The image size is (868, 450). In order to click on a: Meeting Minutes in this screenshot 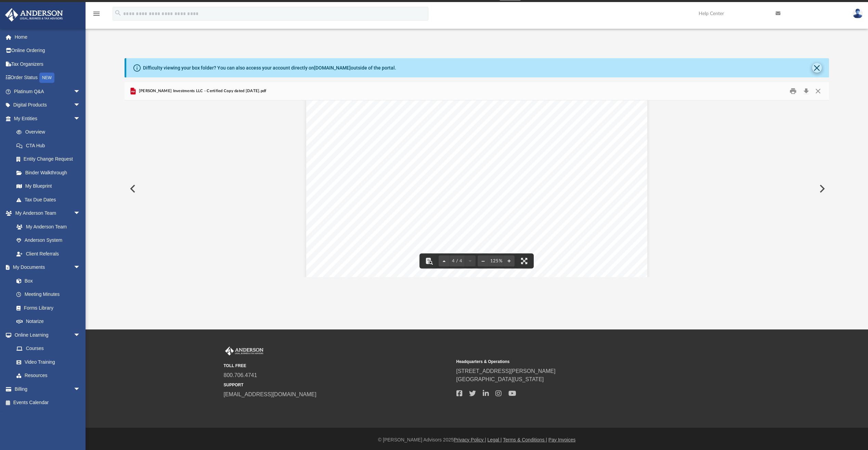, I will do `click(48, 295)`.